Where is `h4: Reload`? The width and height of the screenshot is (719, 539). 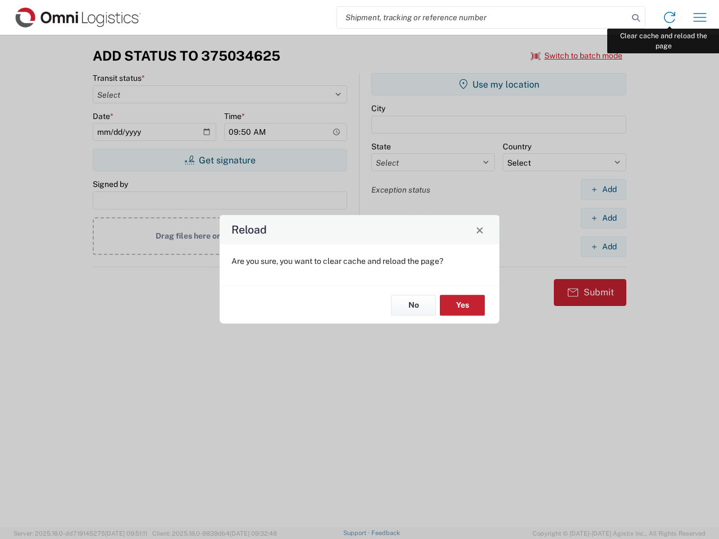
h4: Reload is located at coordinates (249, 230).